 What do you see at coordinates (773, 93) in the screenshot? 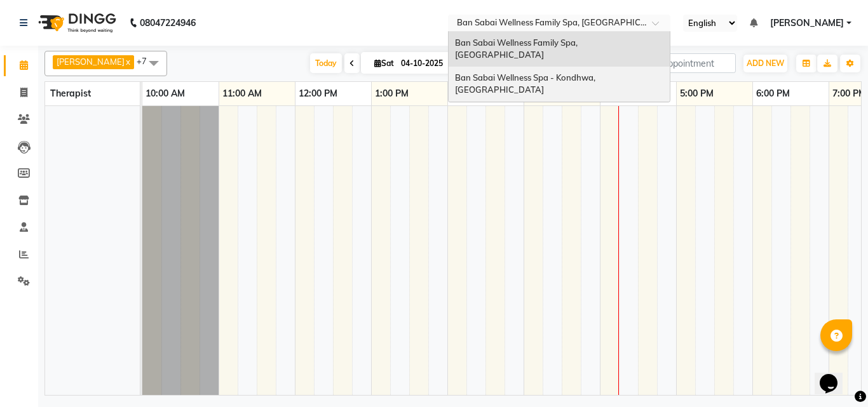
I see `a: 6:00 PM` at bounding box center [773, 93].